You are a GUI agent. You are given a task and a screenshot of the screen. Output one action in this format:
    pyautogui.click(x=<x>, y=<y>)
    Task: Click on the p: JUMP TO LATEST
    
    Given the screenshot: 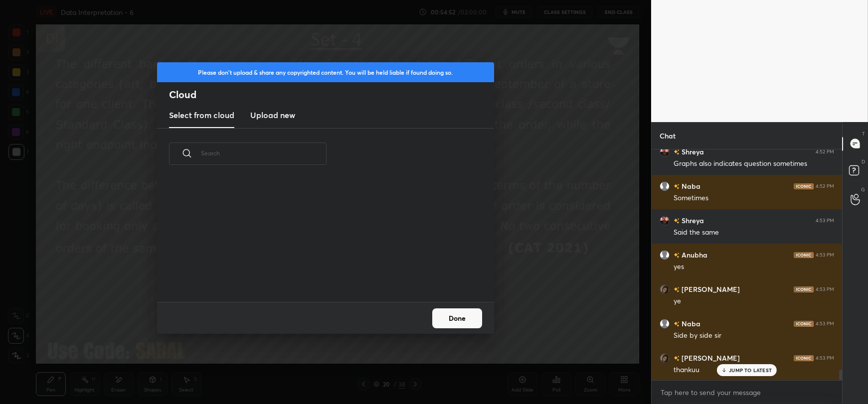 What is the action you would take?
    pyautogui.click(x=750, y=370)
    